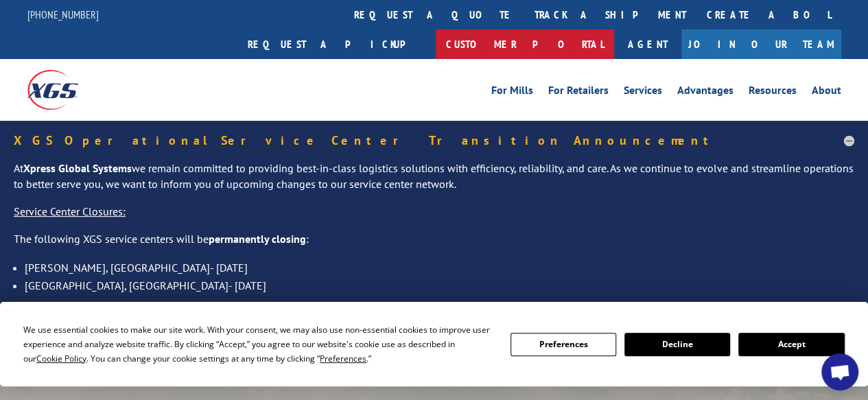  Describe the element at coordinates (512, 92) in the screenshot. I see `a: For Mills` at that location.